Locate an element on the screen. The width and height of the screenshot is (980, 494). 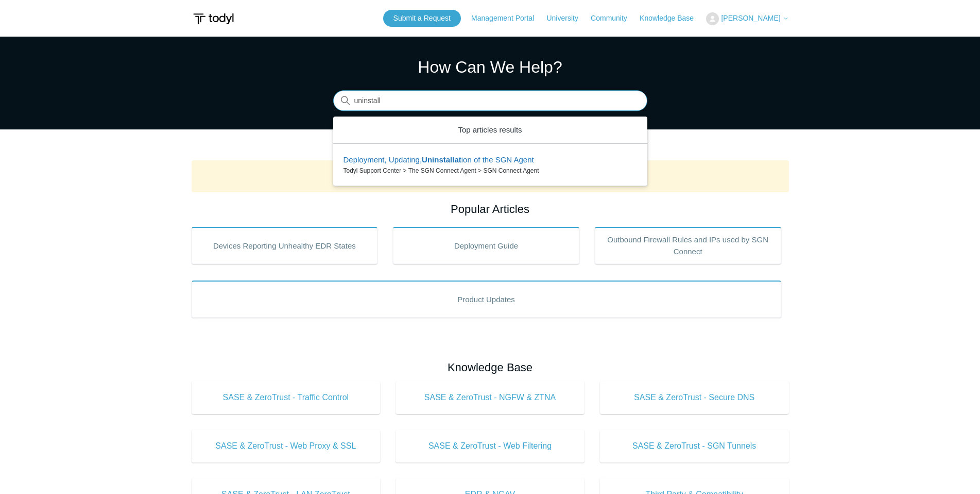
a: Devices Reporting Unhealthy EDR States is located at coordinates (285, 246).